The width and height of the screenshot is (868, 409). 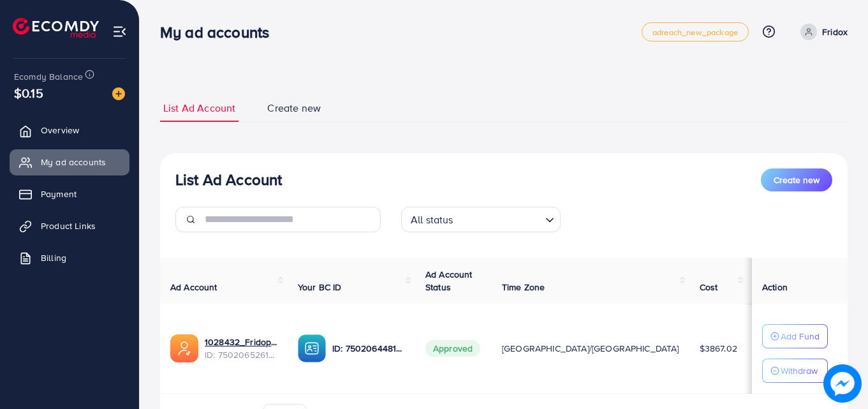 What do you see at coordinates (73, 162) in the screenshot?
I see `span: My ad accounts` at bounding box center [73, 162].